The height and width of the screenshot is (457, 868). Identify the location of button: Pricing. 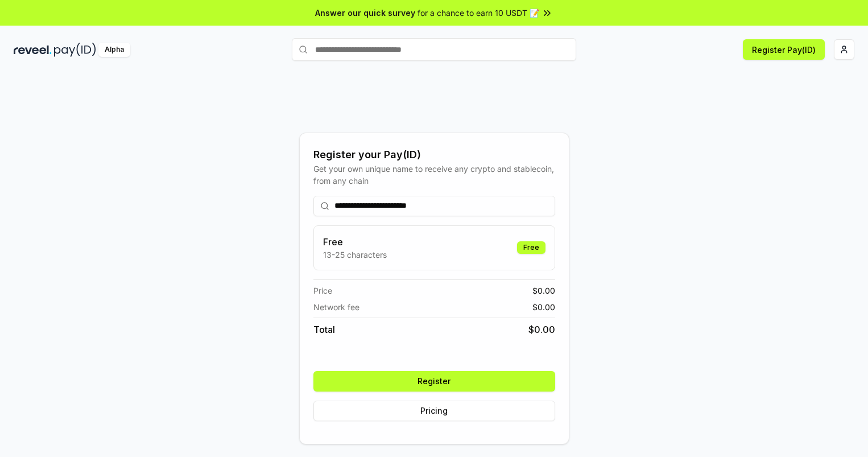
(434, 411).